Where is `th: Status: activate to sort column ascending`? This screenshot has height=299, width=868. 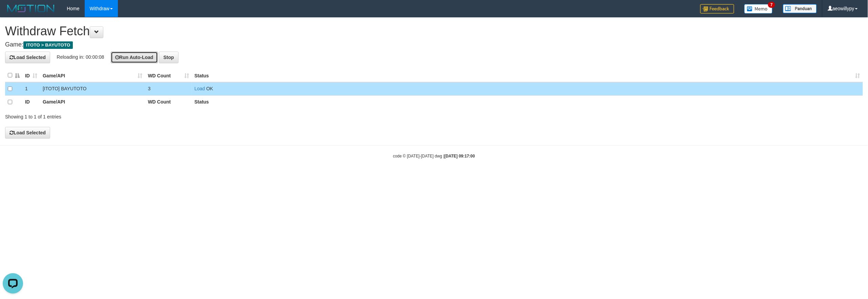 th: Status: activate to sort column ascending is located at coordinates (527, 75).